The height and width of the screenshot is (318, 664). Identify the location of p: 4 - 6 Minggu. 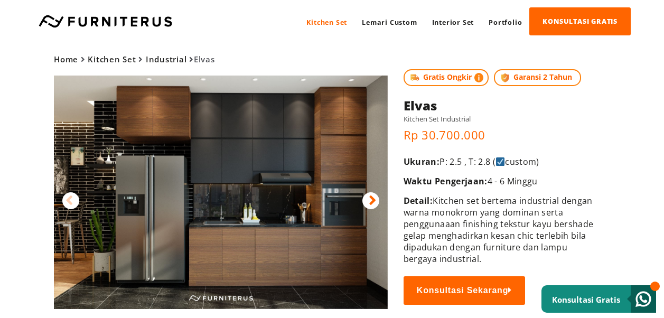
(501, 181).